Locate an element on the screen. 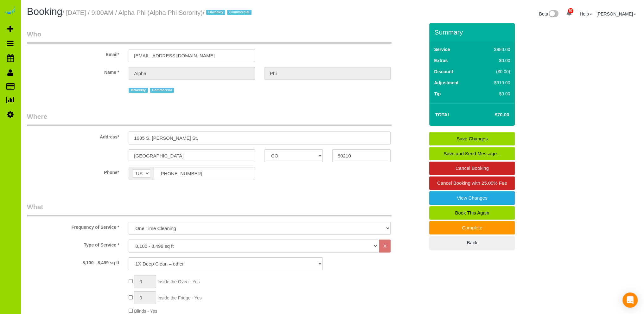 This screenshot has height=314, width=644. label: Name * is located at coordinates (73, 71).